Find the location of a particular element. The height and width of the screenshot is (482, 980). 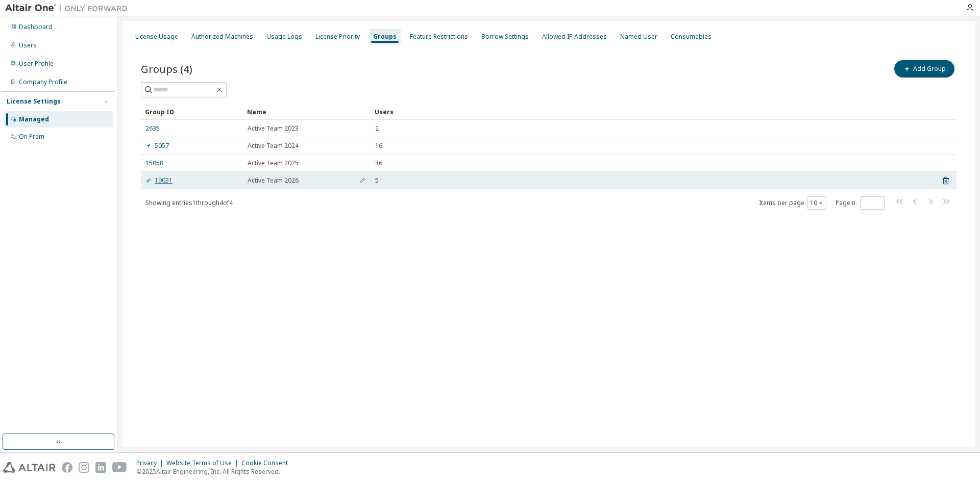

div: Usage Logs is located at coordinates (284, 37).